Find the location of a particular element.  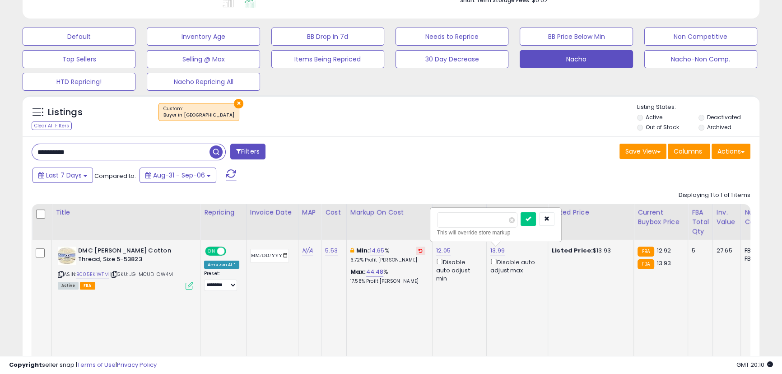

button: Selling @ Max is located at coordinates (203, 59).